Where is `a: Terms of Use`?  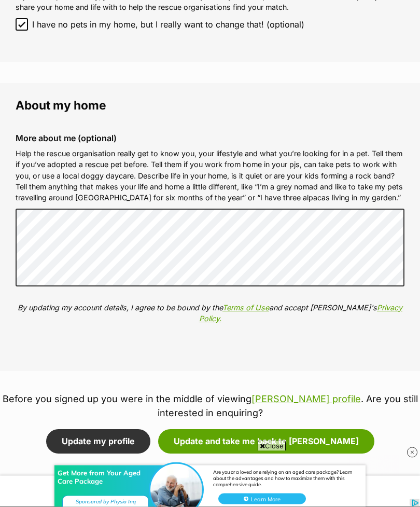
a: Terms of Use is located at coordinates (246, 308).